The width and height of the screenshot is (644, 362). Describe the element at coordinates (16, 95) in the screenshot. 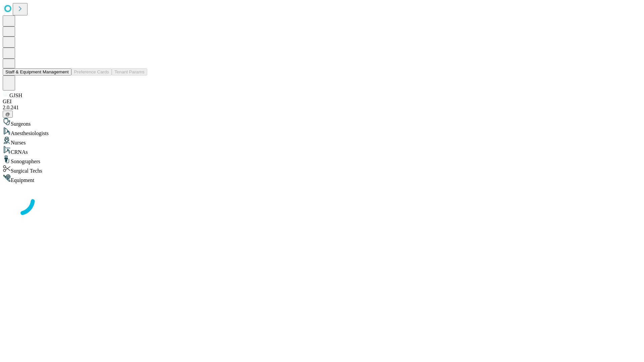

I see `span: GJSH` at that location.